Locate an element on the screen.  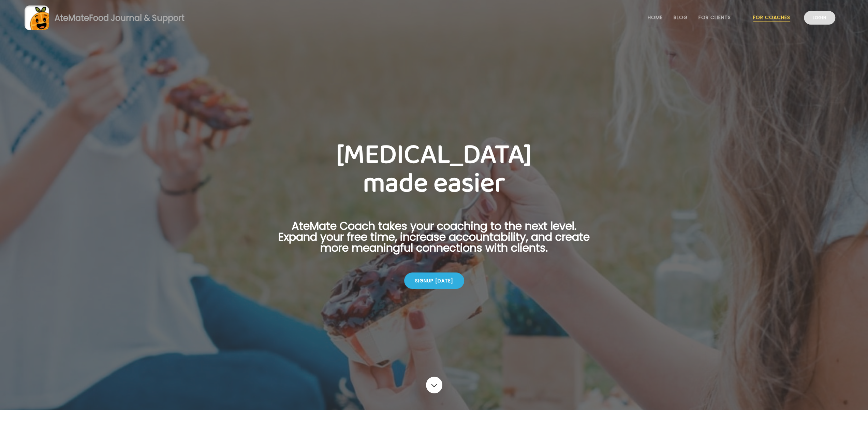
a: For Clients is located at coordinates (715, 17).